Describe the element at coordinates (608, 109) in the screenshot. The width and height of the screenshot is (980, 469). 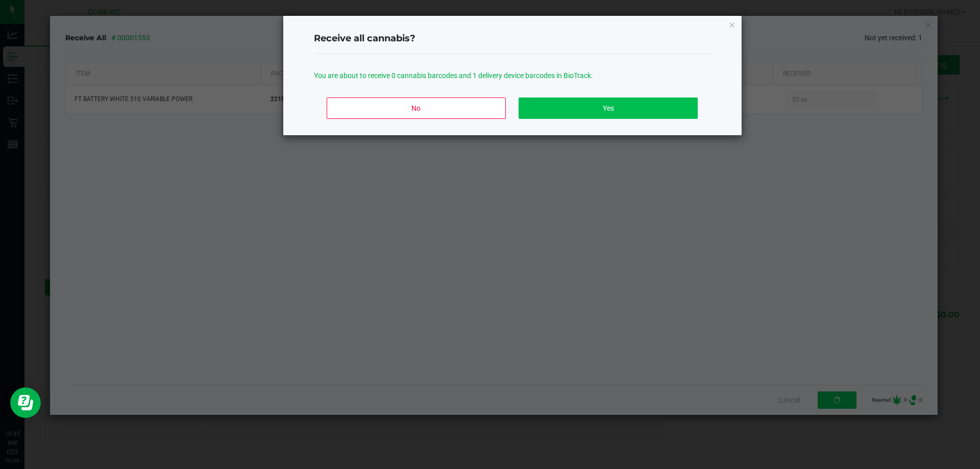
I see `button: Yes` at that location.